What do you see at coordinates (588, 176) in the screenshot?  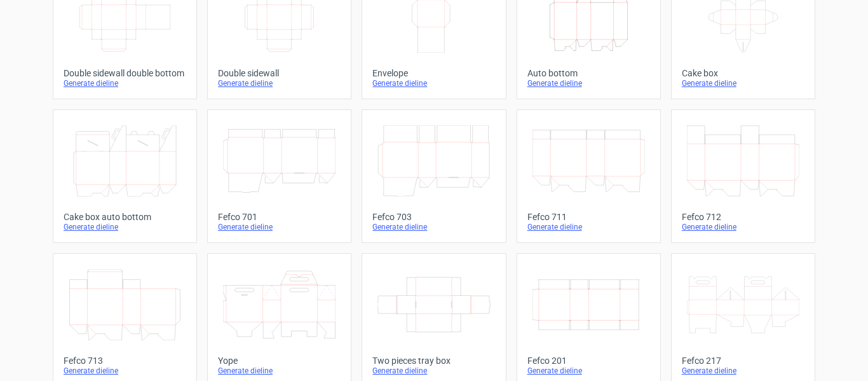 I see `a: Fefco 711Generate dieline` at bounding box center [588, 176].